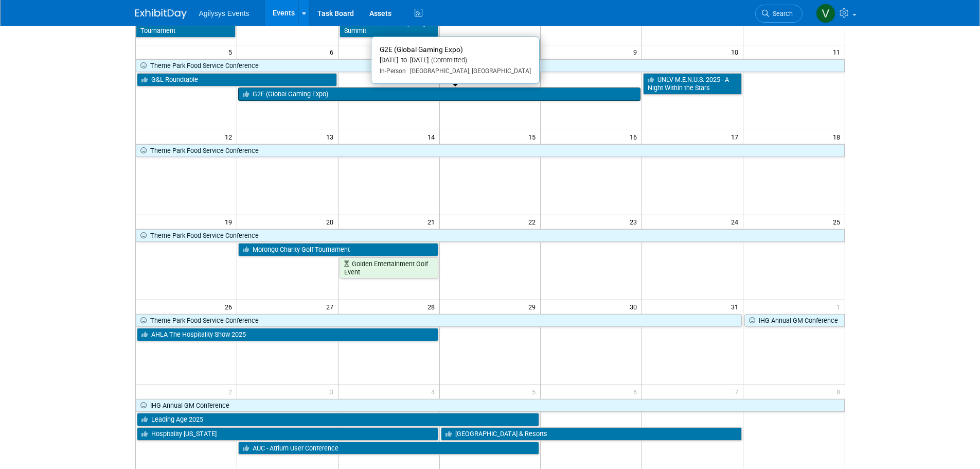 Image resolution: width=980 pixels, height=469 pixels. What do you see at coordinates (393, 71) in the screenshot?
I see `span: In-Person` at bounding box center [393, 71].